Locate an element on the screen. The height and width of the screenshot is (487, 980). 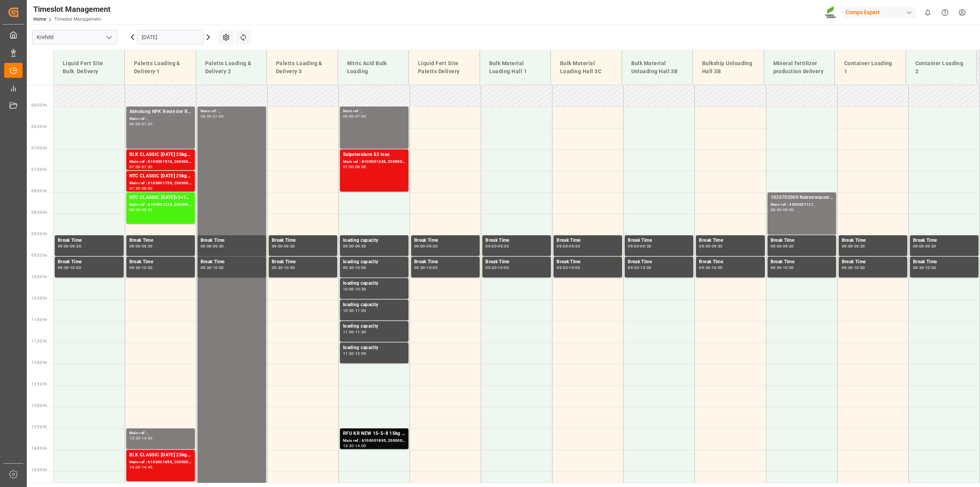
div: Container Loading 2 is located at coordinates (941, 68).